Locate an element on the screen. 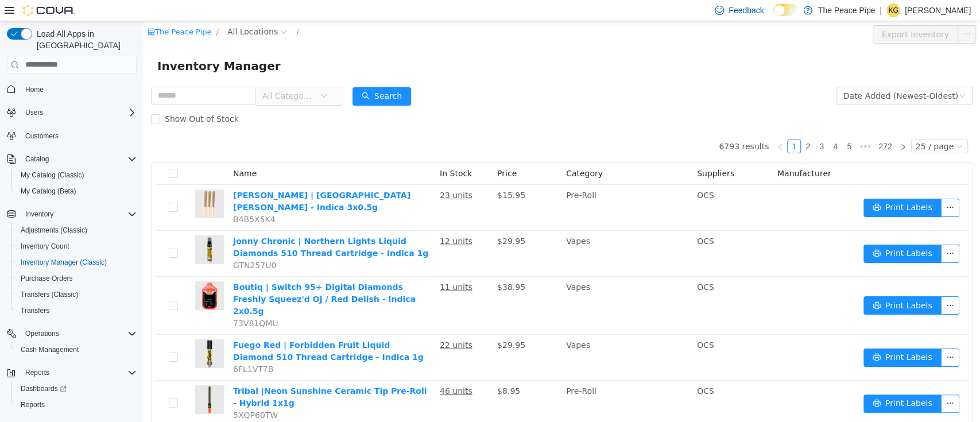 The height and width of the screenshot is (422, 980). button: Export Inventory is located at coordinates (772, 13).